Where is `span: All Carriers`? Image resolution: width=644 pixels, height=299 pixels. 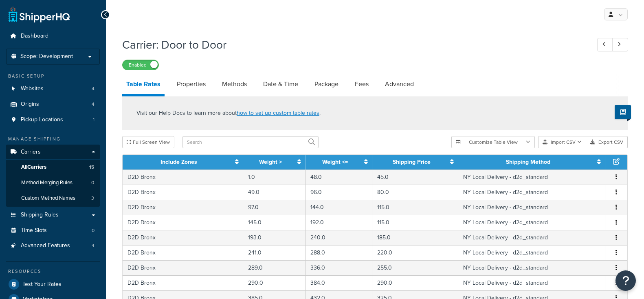
span: All Carriers is located at coordinates (34, 167).